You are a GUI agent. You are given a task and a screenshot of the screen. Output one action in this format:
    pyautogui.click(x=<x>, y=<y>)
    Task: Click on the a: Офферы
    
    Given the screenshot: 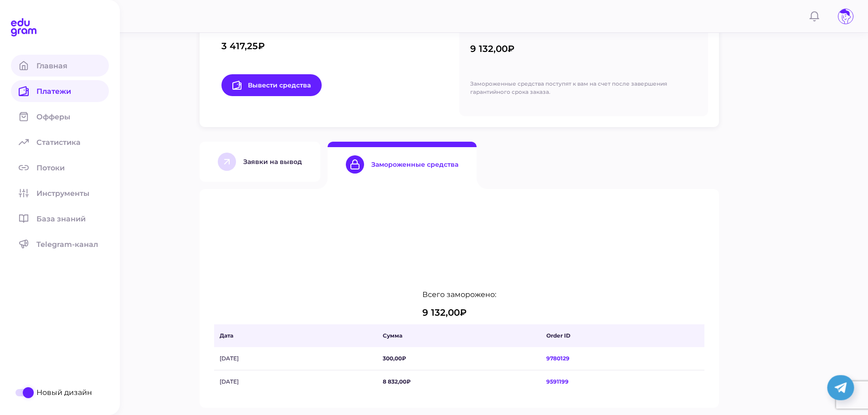 What is the action you would take?
    pyautogui.click(x=59, y=117)
    